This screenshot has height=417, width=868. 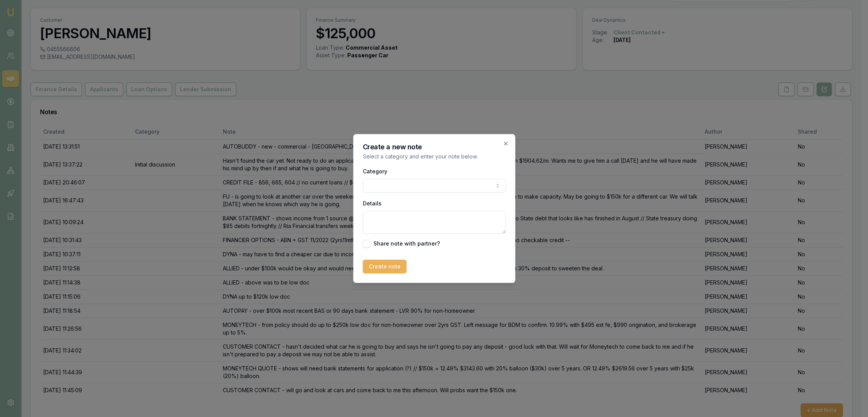 What do you see at coordinates (434, 156) in the screenshot?
I see `p: Select a category and enter your note below.` at bounding box center [434, 156].